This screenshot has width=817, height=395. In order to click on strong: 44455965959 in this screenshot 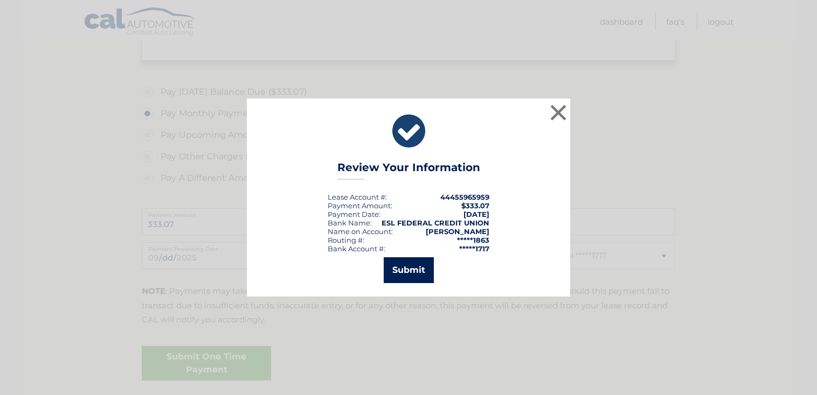, I will do `click(464, 197)`.